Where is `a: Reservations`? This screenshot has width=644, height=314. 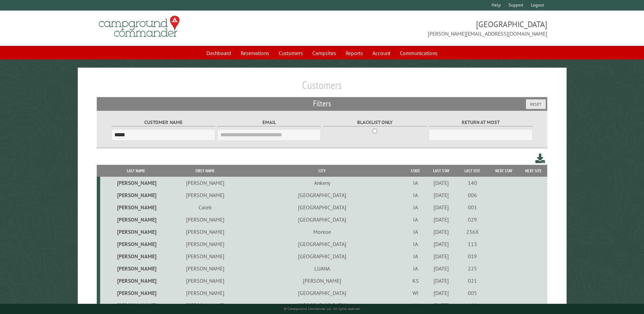
a: Reservations is located at coordinates (255, 53).